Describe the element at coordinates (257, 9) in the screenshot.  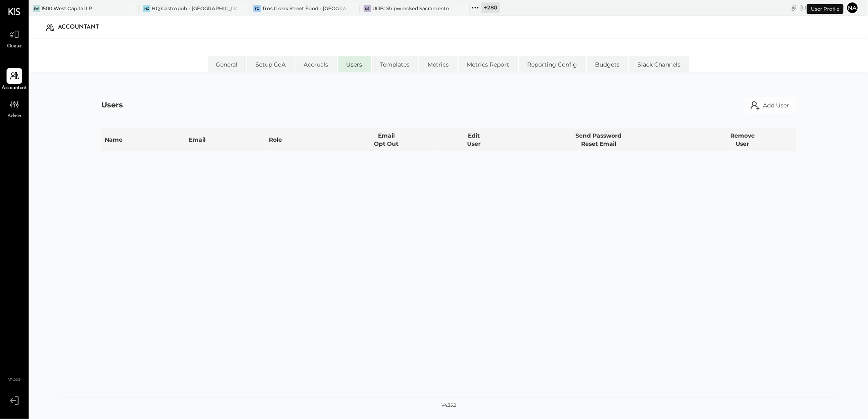
I see `div: TG` at that location.